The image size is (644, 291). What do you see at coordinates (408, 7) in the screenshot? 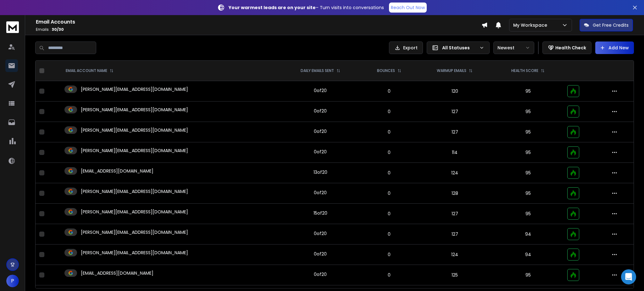
I see `p: Reach Out Now` at bounding box center [408, 7].